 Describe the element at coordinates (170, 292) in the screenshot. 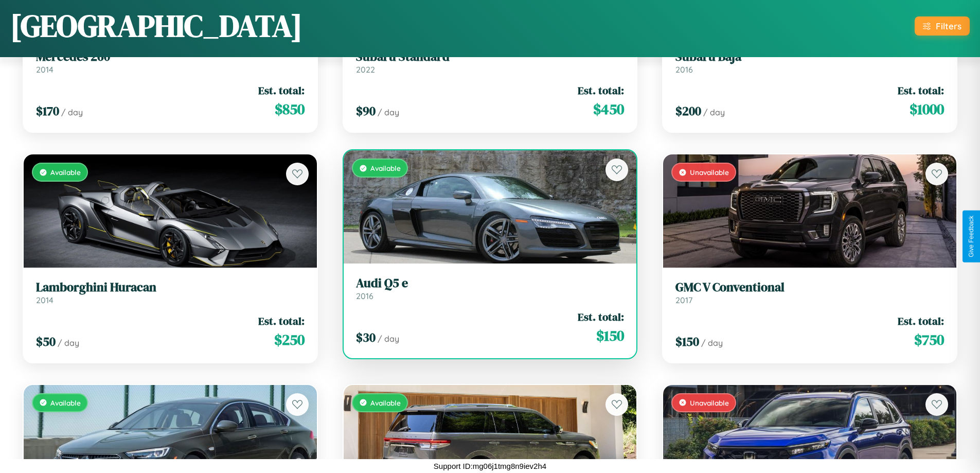

I see `a: Lamborghini Huracan2014` at that location.